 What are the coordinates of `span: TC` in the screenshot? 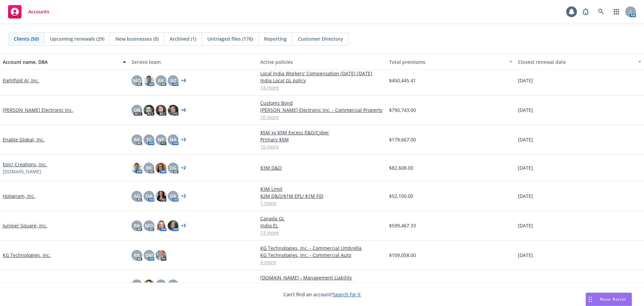 It's located at (149, 140).